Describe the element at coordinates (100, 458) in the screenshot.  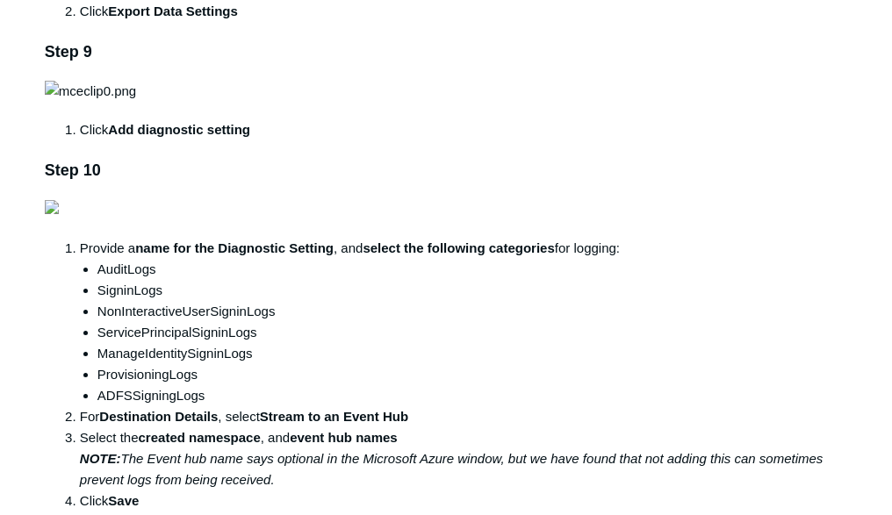
I see `em: NOTE:` at that location.